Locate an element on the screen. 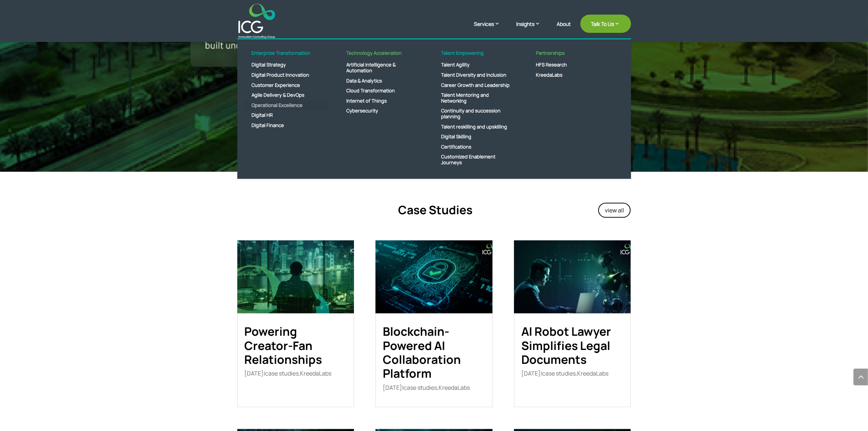 The height and width of the screenshot is (431, 868). h4: Case Studies is located at coordinates (355, 212).